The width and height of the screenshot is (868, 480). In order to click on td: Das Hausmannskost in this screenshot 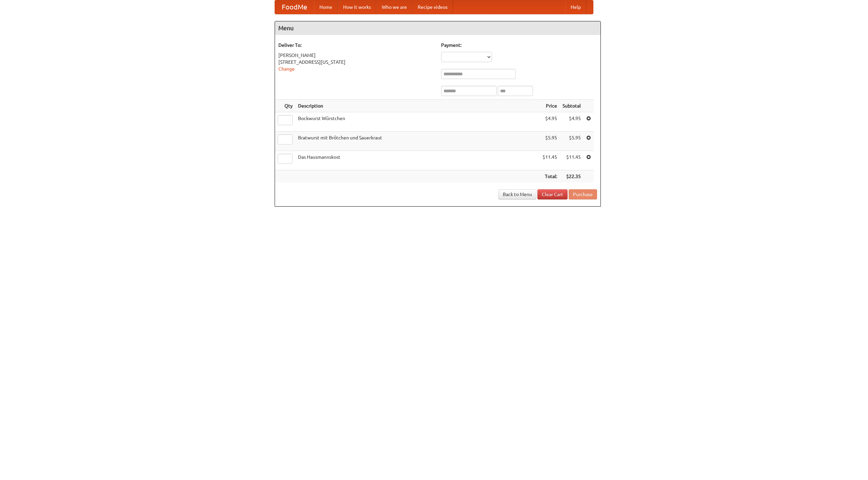, I will do `click(418, 161)`.